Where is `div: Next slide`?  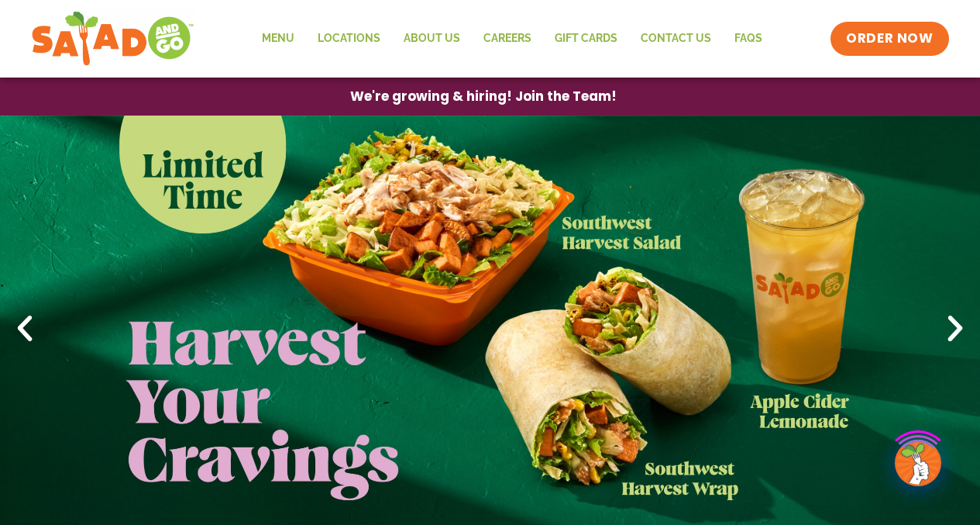
div: Next slide is located at coordinates (956, 328).